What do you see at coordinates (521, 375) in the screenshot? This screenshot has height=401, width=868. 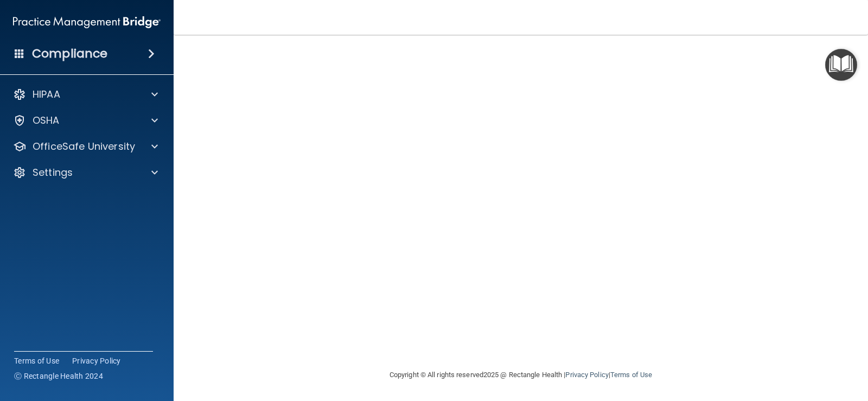 I see `div: Copyright © All rights reserved 2025 @ Rectangle Health | |` at bounding box center [521, 375].